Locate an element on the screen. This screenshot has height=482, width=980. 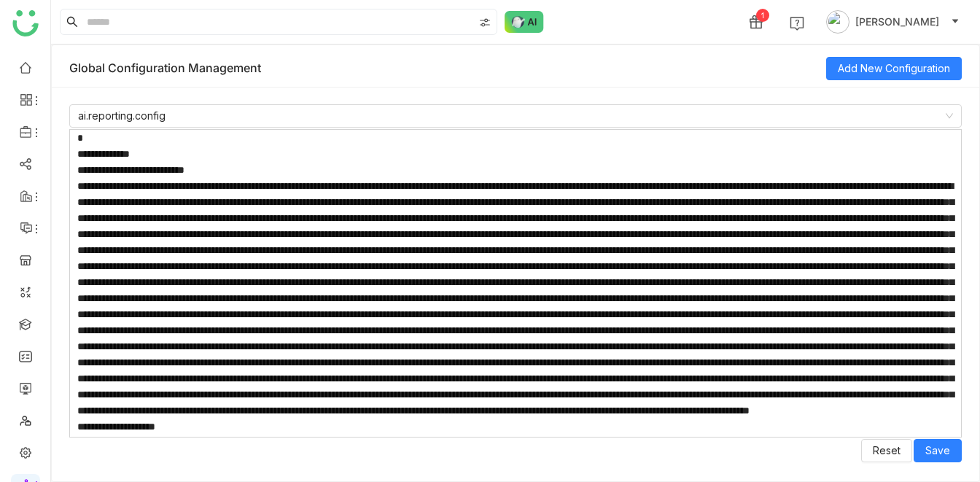
span: Save is located at coordinates (937, 451).